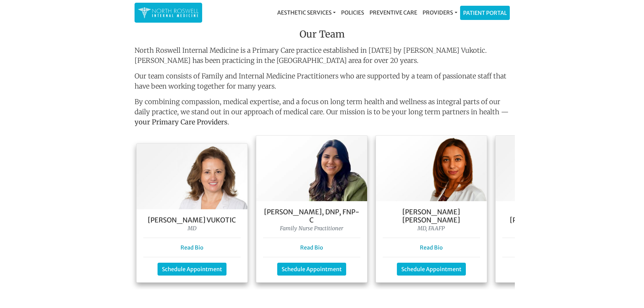 Image resolution: width=644 pixels, height=308 pixels. What do you see at coordinates (551, 168) in the screenshot?
I see `img: Keela Weeks Leger, FNP-C` at bounding box center [551, 168].